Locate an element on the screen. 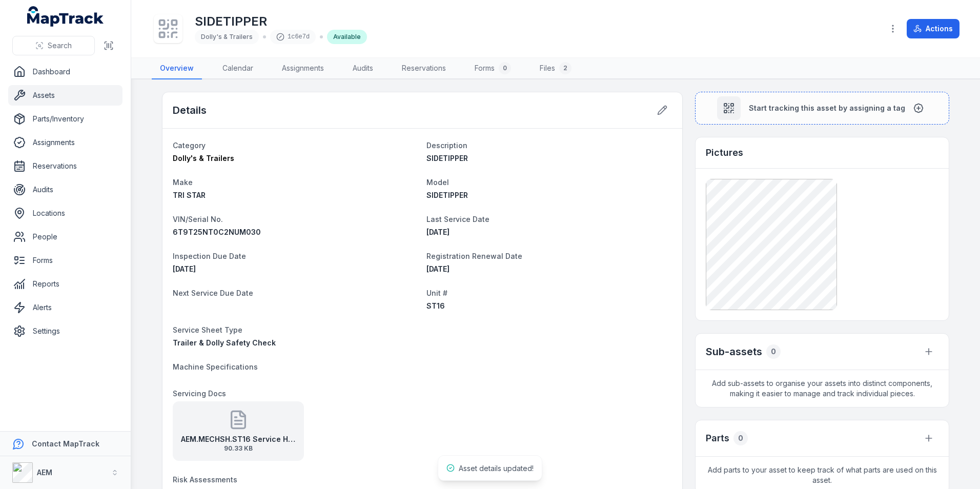  span: VIN/Serial No. is located at coordinates (198, 218).